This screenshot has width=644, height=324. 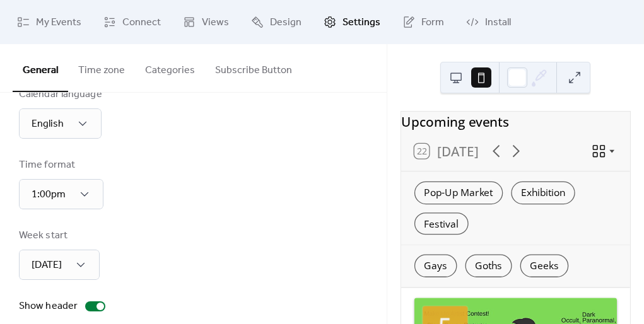 I want to click on div: Show header, so click(x=48, y=307).